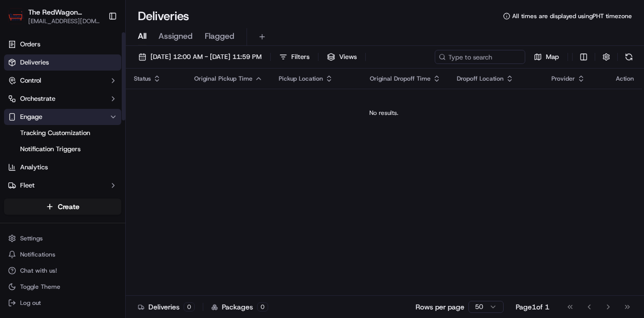  What do you see at coordinates (239, 307) in the screenshot?
I see `div: Packages` at bounding box center [239, 307].